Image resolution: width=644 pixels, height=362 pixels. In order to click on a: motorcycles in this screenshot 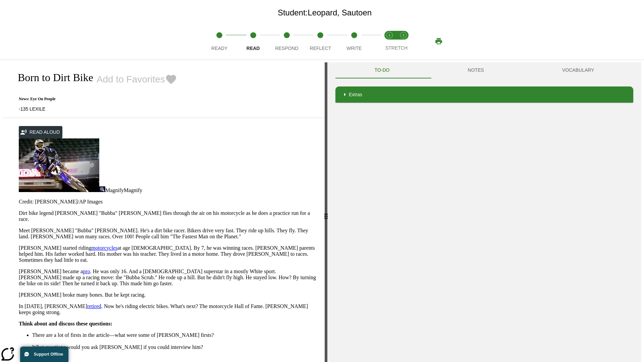, I will do `click(104, 248)`.